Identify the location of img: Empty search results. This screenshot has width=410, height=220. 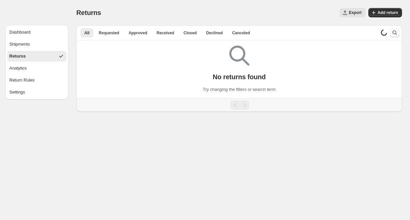
(239, 56).